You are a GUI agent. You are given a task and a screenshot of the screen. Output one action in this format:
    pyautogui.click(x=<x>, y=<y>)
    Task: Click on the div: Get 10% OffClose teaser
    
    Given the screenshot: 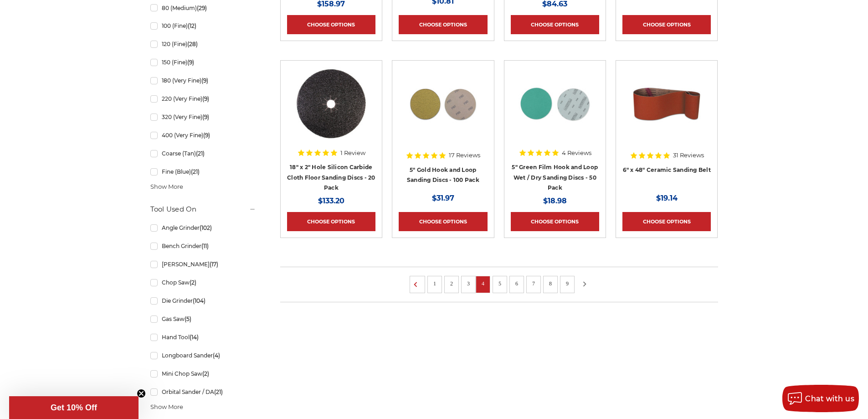 What is the action you would take?
    pyautogui.click(x=74, y=408)
    